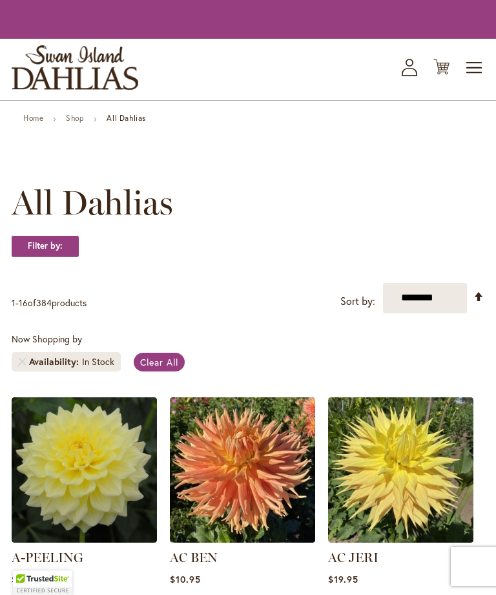 The image size is (496, 595). I want to click on span: 384, so click(44, 302).